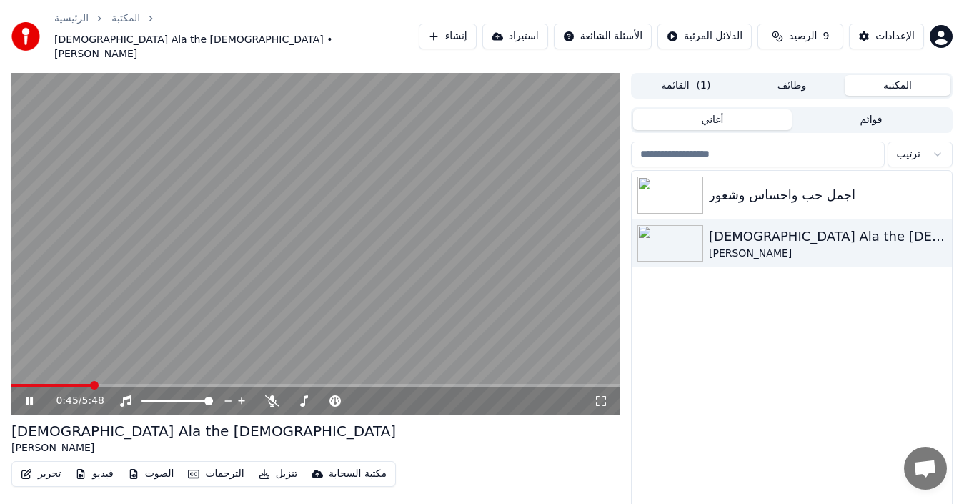 This screenshot has height=504, width=964. Describe the element at coordinates (71, 19) in the screenshot. I see `a: الرئيسية` at that location.